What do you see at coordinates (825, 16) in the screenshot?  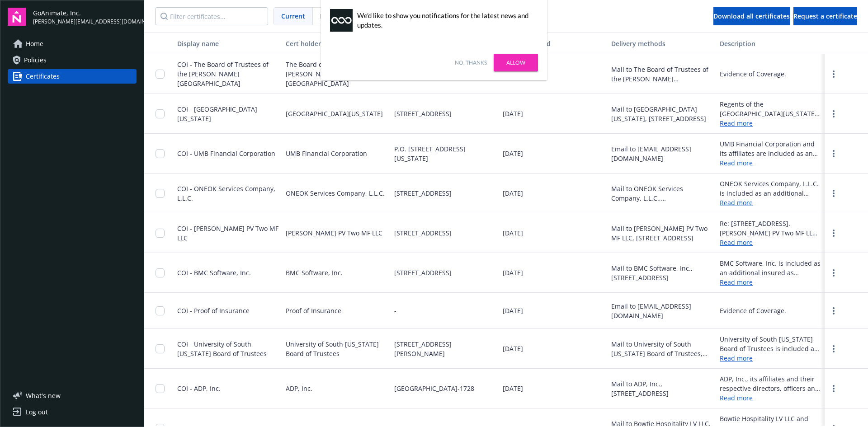 I see `button: Request a certificate` at bounding box center [825, 16].